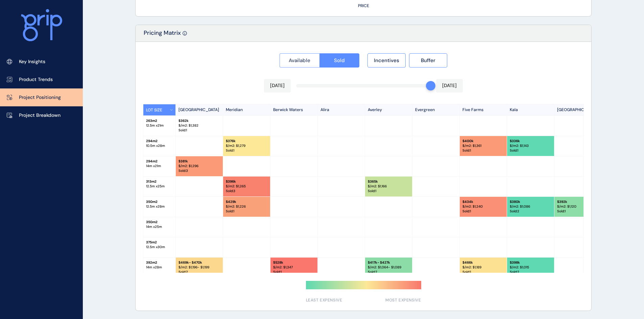 Image resolution: width=644 pixels, height=319 pixels. What do you see at coordinates (436, 109) in the screenshot?
I see `p: Evergreen` at bounding box center [436, 109].